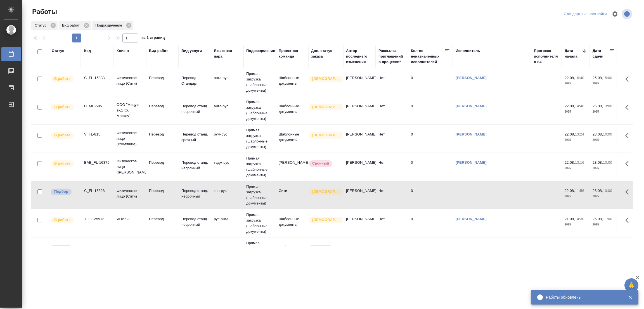 Image resolution: width=644 pixels, height=309 pixels. Describe the element at coordinates (44, 11) in the screenshot. I see `span: Работы` at that location.